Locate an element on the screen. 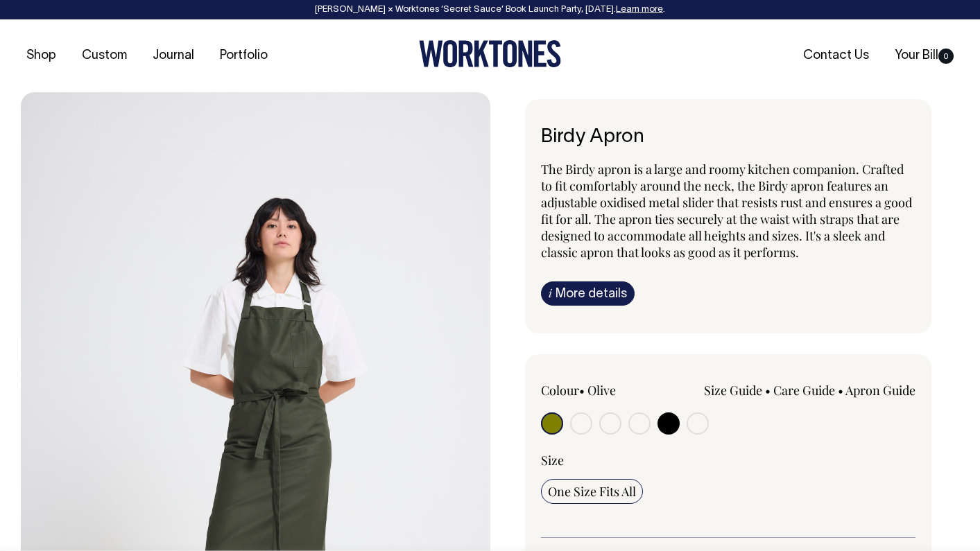 This screenshot has height=551, width=980. a: Apron Guide is located at coordinates (881, 390).